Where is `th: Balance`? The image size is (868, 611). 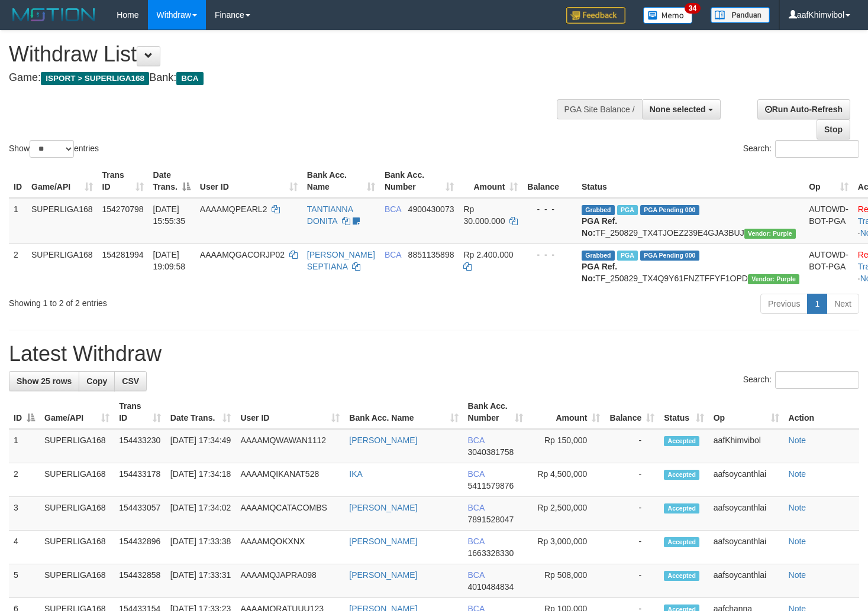 th: Balance is located at coordinates (549, 181).